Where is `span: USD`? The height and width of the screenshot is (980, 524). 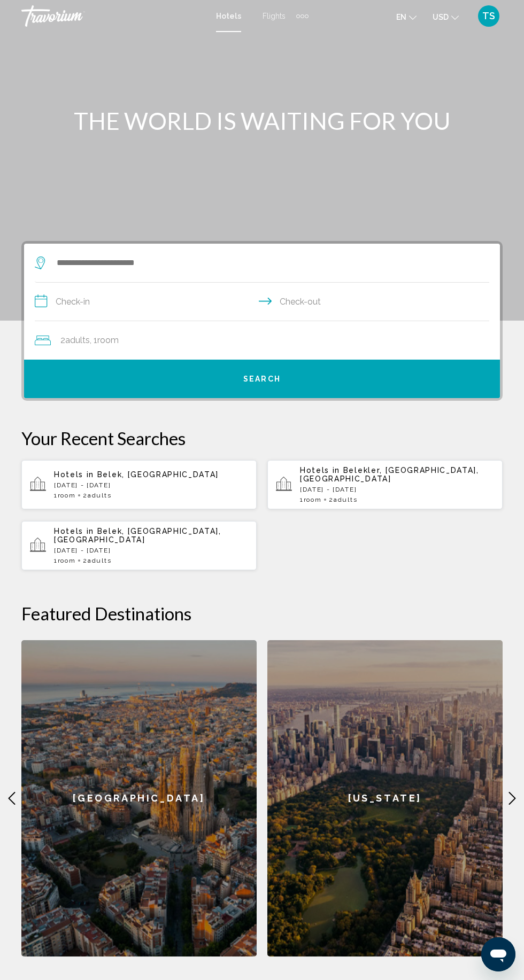
span: USD is located at coordinates (441, 17).